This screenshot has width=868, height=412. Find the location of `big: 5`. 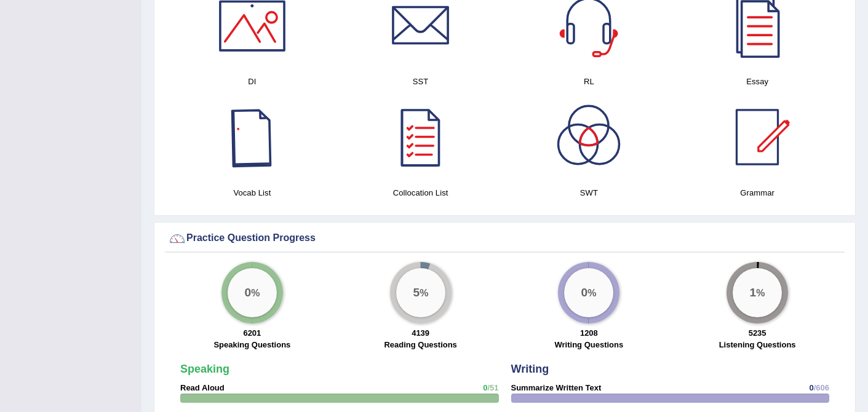

big: 5 is located at coordinates (416, 293).